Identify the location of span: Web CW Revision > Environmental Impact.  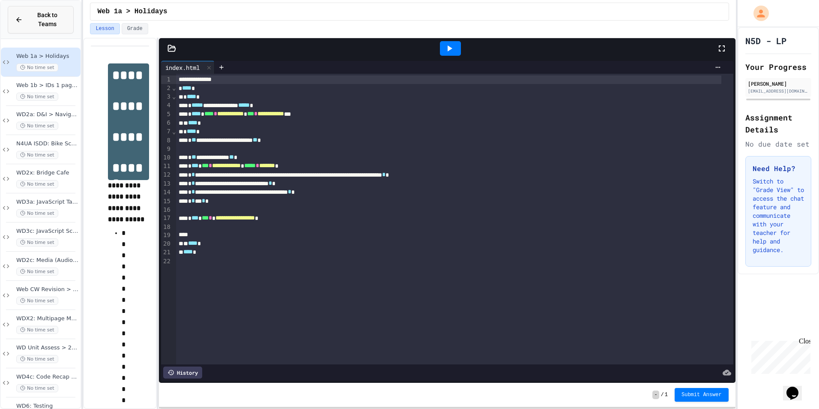
(48, 289).